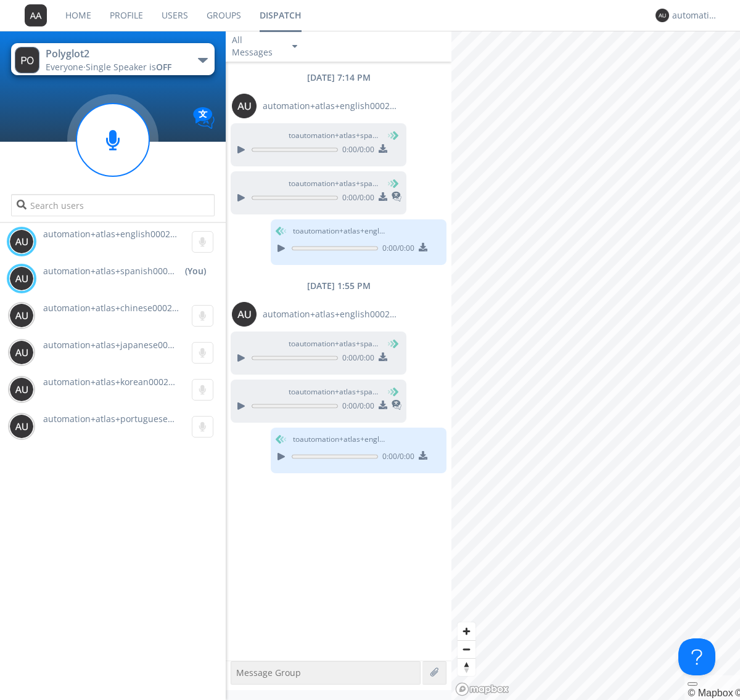 The height and width of the screenshot is (700, 740). What do you see at coordinates (112, 205) in the screenshot?
I see `input: Search users` at bounding box center [112, 205].